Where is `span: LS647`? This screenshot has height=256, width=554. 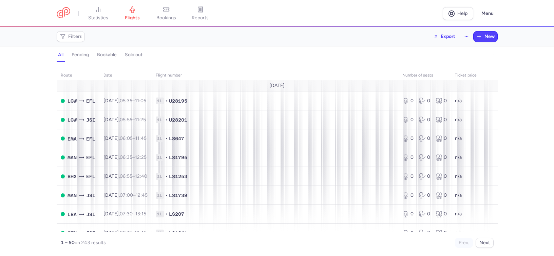
span: LS647 is located at coordinates (176, 139).